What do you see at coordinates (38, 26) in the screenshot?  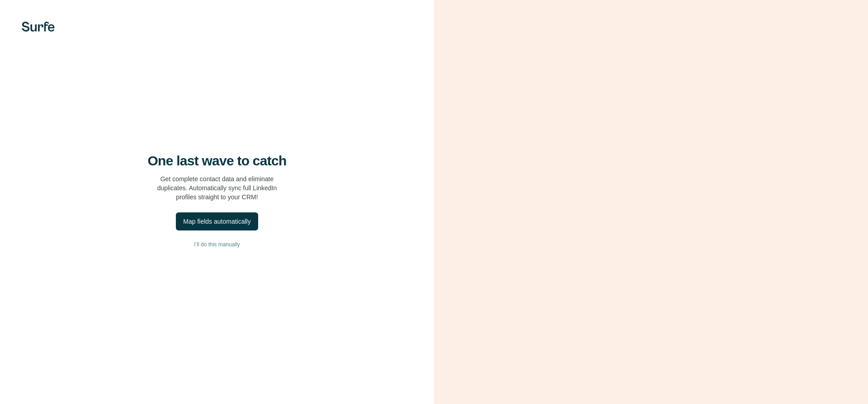 I see `img: Surfe's logo` at bounding box center [38, 26].